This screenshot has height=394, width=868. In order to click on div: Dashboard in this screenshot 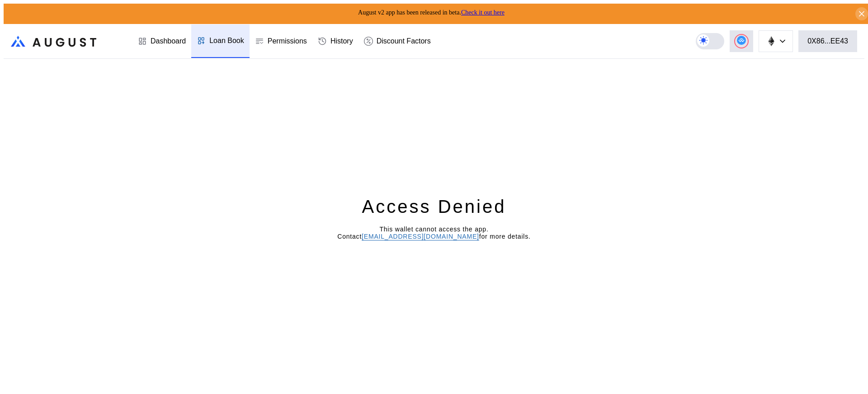, I will do `click(168, 41)`.